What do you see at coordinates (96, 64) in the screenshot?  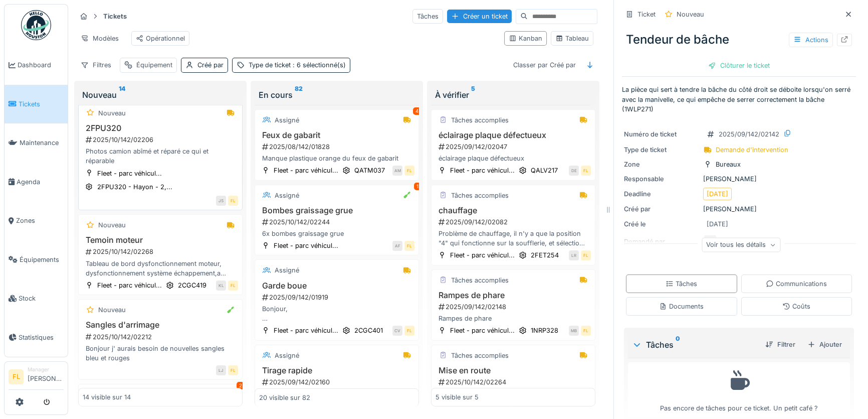 I see `div: Filtres` at bounding box center [96, 64].